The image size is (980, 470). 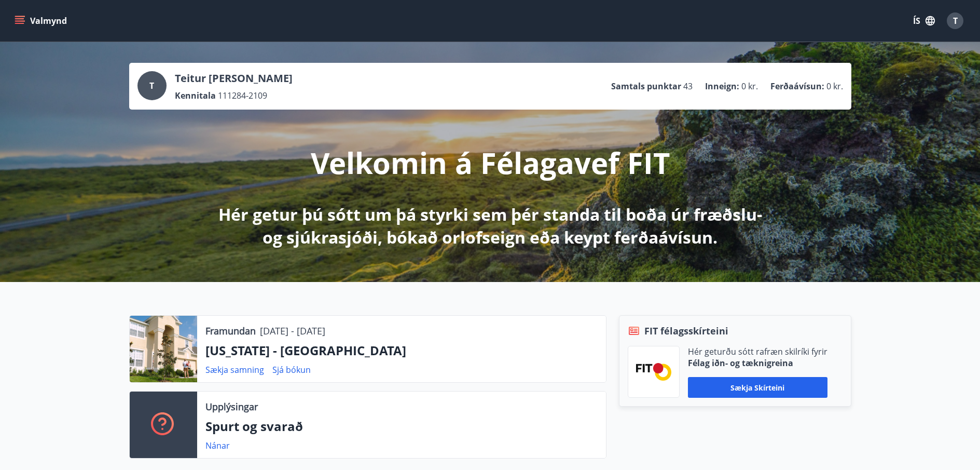 I want to click on p: Upplýsingar, so click(x=231, y=407).